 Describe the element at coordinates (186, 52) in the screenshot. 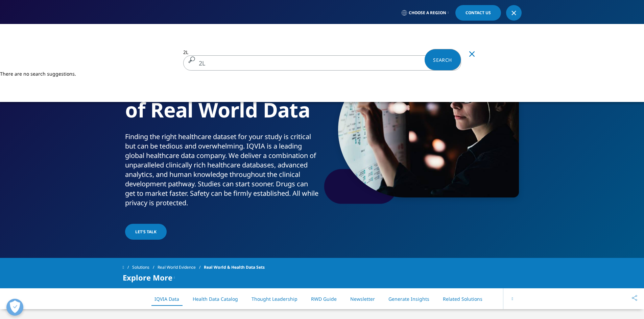

I see `span: 2L` at that location.